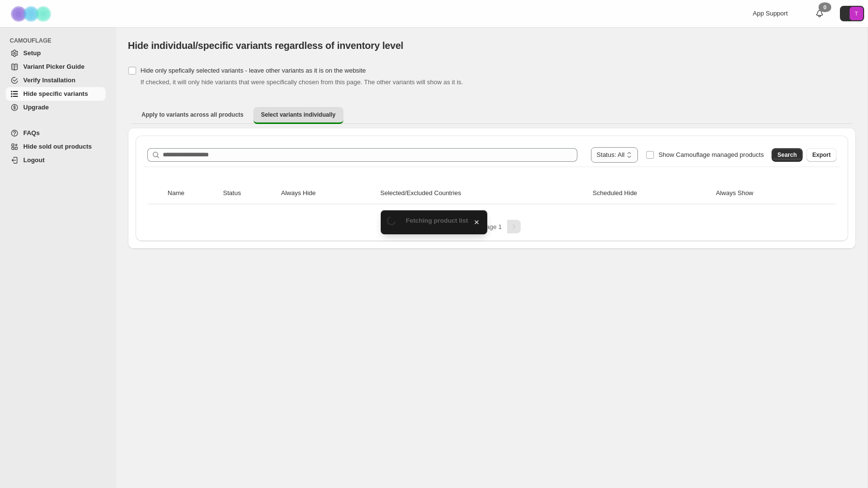  What do you see at coordinates (491, 188) in the screenshot?
I see `div: Select variants individually` at bounding box center [491, 188].